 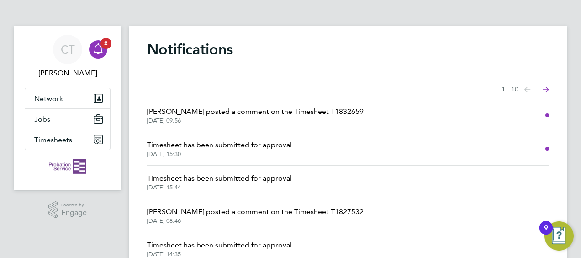 I want to click on span: Network, so click(x=48, y=98).